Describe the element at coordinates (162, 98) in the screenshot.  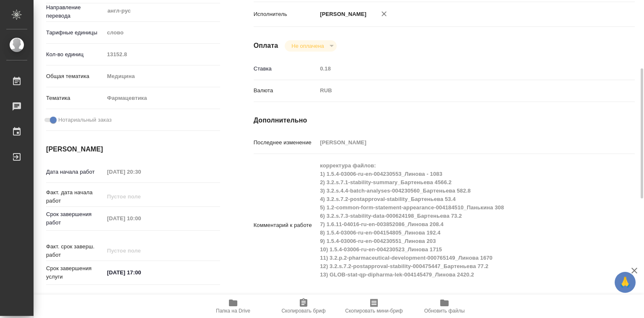
I see `div: Фармацевтика` at that location.